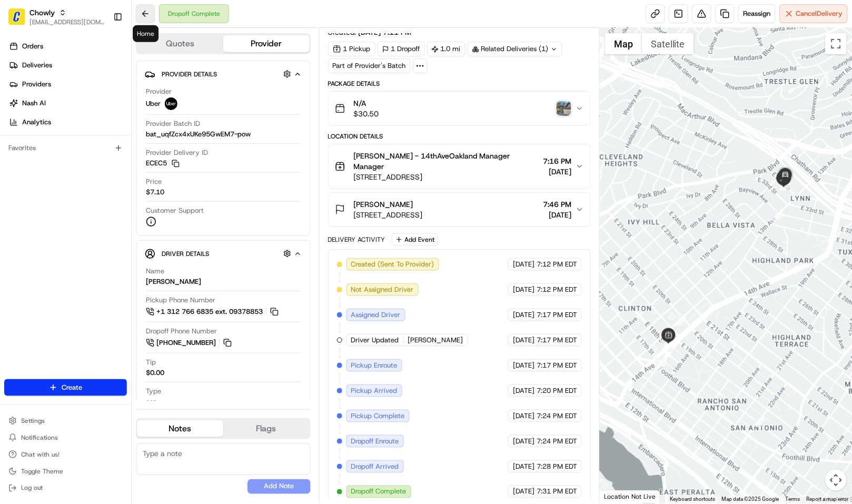 This screenshot has height=504, width=852. I want to click on span: Settings, so click(33, 421).